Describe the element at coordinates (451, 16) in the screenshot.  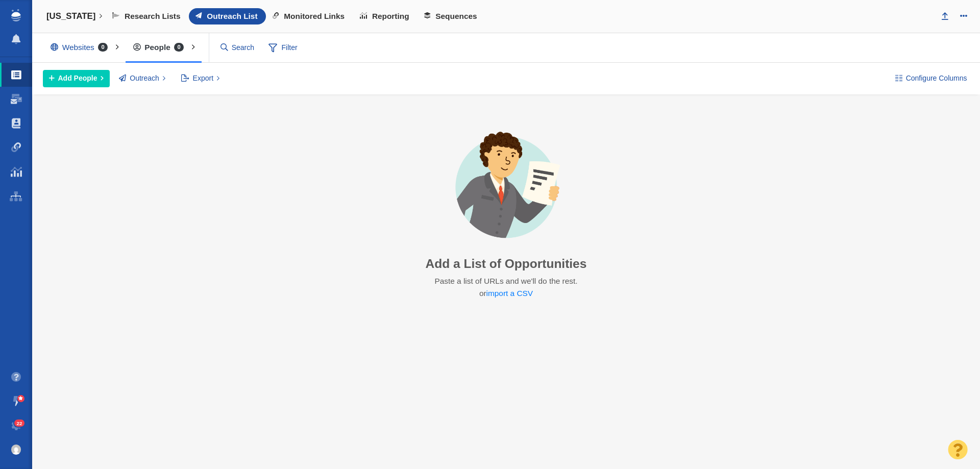
I see `a: Sequences` at that location.